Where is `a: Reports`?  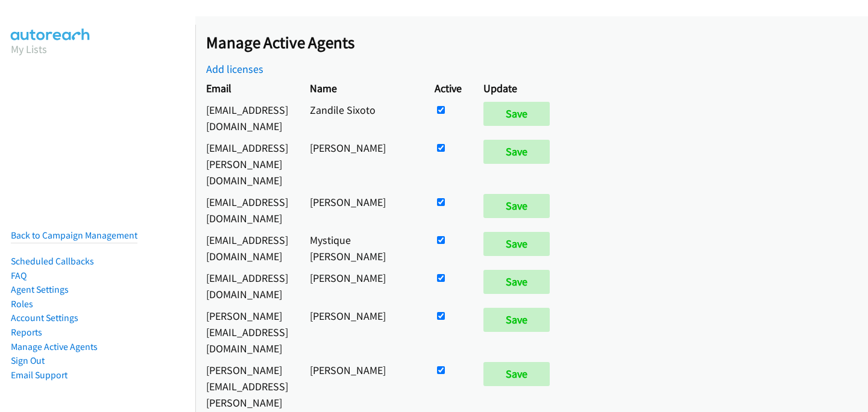
a: Reports is located at coordinates (27, 332).